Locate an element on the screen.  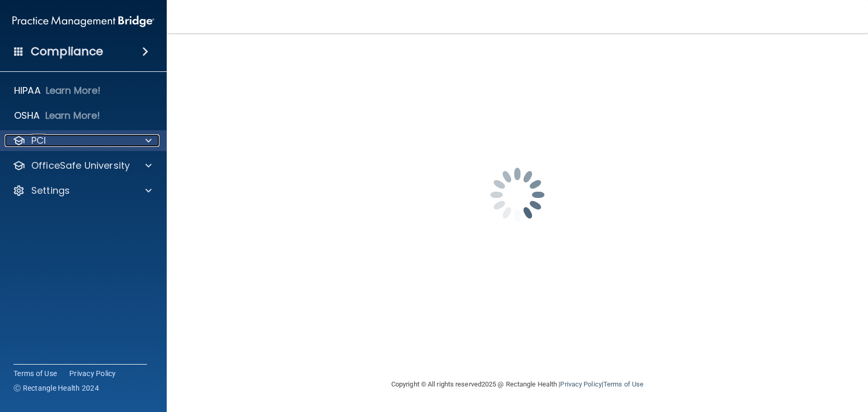
a: OfficeSafe University is located at coordinates (82, 166).